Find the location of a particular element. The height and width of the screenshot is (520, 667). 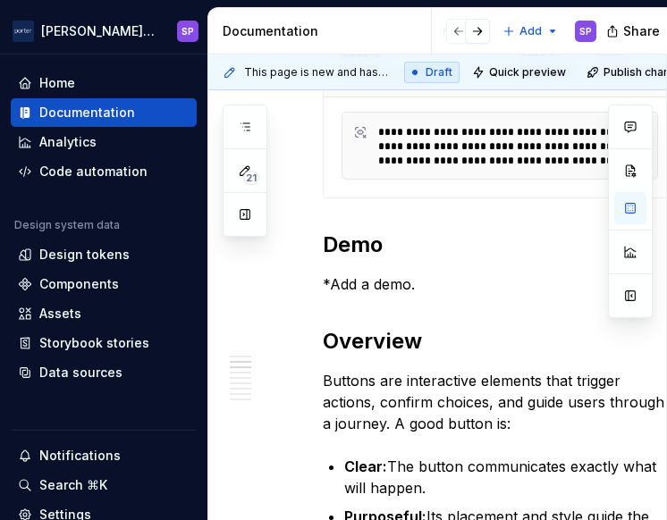

span: Quick preview is located at coordinates (528, 72).